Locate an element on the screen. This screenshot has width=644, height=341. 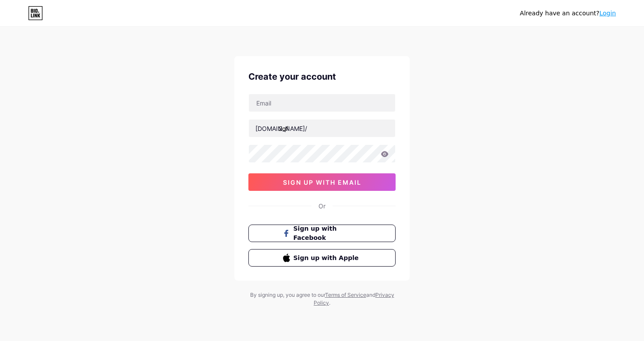
button: sign up with email is located at coordinates (322, 182).